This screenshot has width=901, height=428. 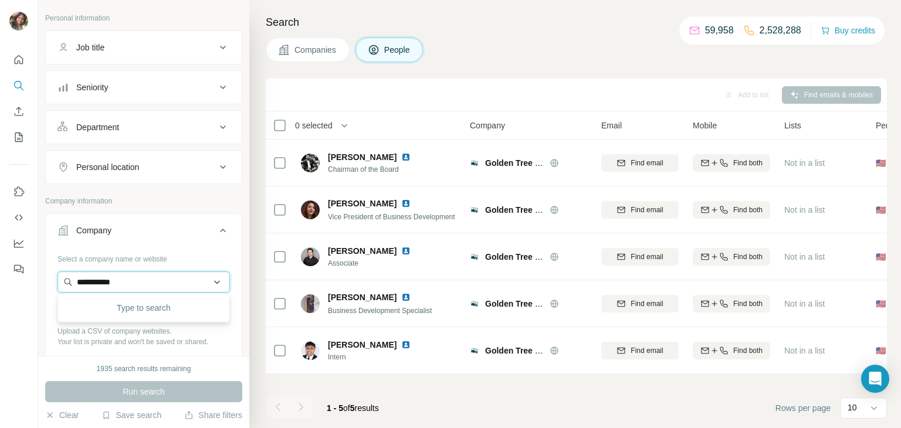 What do you see at coordinates (847, 30) in the screenshot?
I see `button: Buy credits` at bounding box center [847, 30].